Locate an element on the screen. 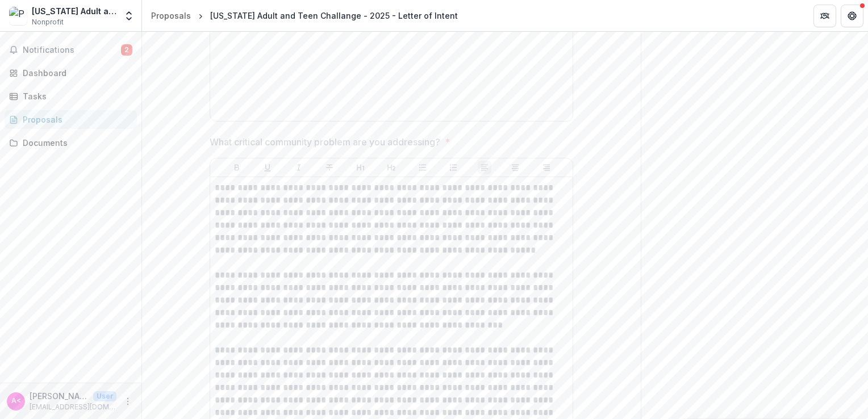  div: Dashboard is located at coordinates (75, 73).